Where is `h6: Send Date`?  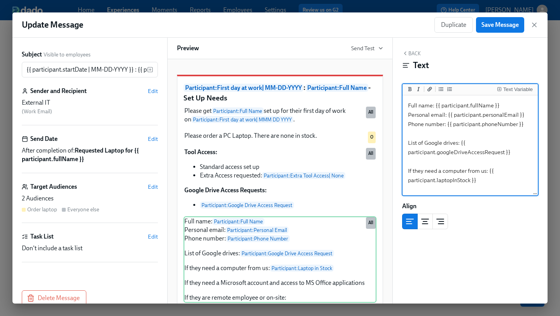 h6: Send Date is located at coordinates (44, 139).